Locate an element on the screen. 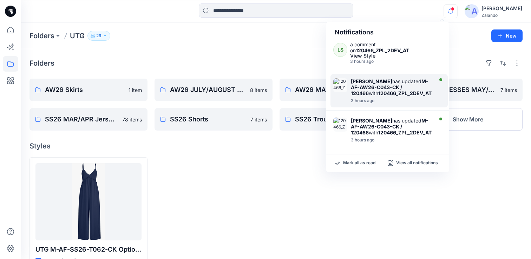  div: mentioned you in a comment on is located at coordinates (391, 44).